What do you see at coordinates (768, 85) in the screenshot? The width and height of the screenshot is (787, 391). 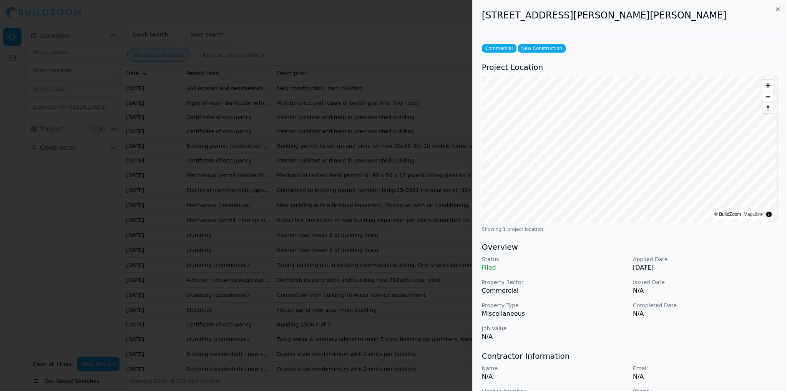 I see `button: Zoom in` at bounding box center [768, 85].